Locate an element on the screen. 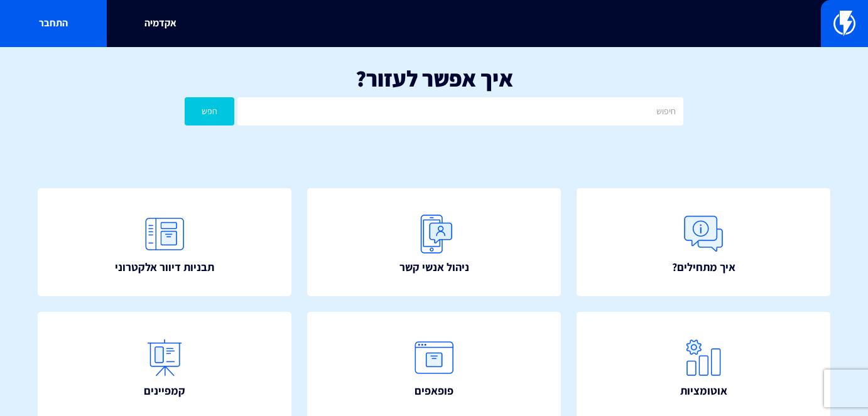 This screenshot has width=868, height=416. h1: איך אפשר לעזור? is located at coordinates (434, 78).